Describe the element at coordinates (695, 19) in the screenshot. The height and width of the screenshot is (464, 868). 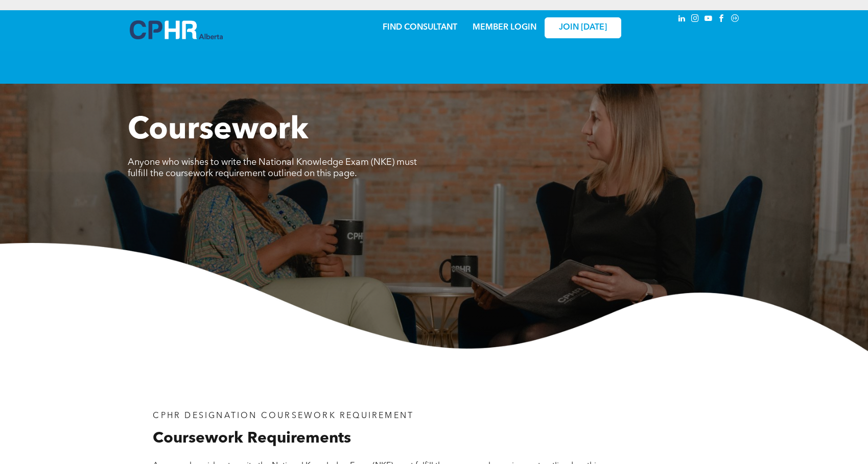
I see `a: instagram` at that location.